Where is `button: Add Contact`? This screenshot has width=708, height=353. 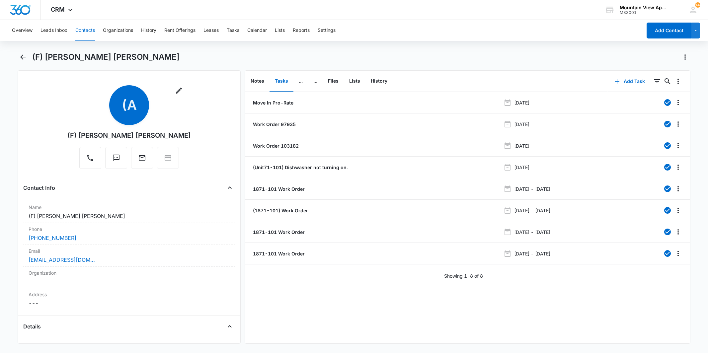 button: Add Contact is located at coordinates (669, 31).